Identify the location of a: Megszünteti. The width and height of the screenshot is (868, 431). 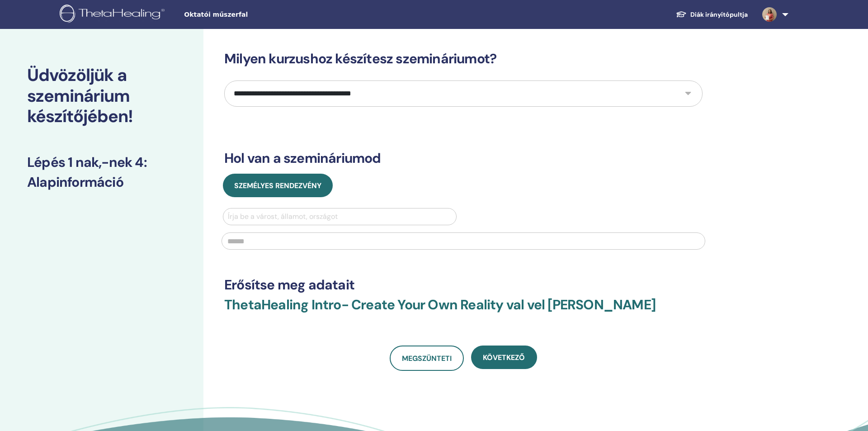
(427, 358).